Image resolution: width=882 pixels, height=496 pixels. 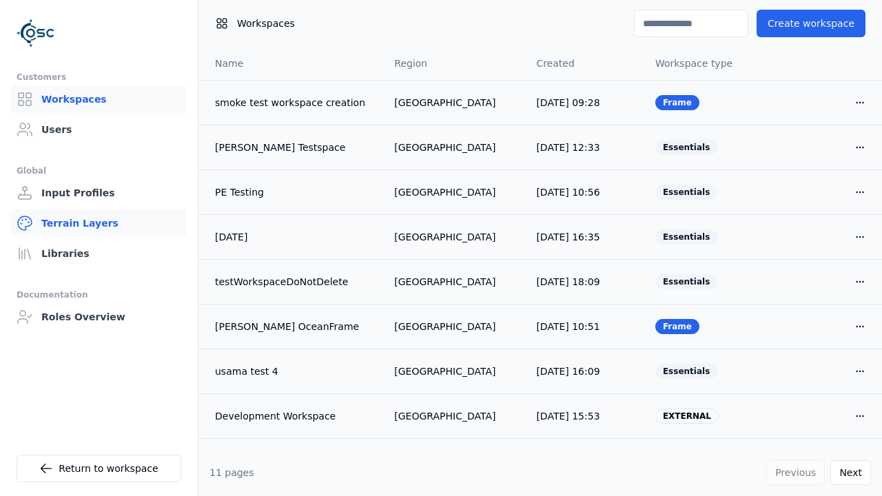 What do you see at coordinates (98, 171) in the screenshot?
I see `div: Global` at bounding box center [98, 171].